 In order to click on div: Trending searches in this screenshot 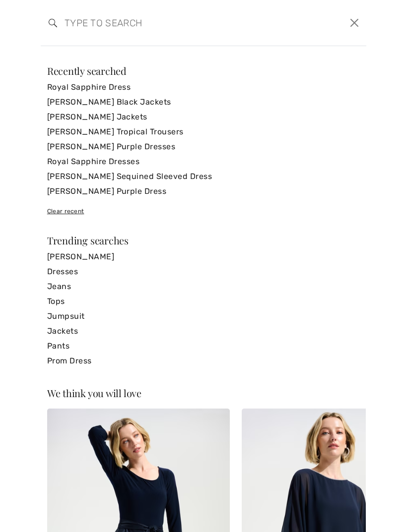, I will do `click(203, 241)`.